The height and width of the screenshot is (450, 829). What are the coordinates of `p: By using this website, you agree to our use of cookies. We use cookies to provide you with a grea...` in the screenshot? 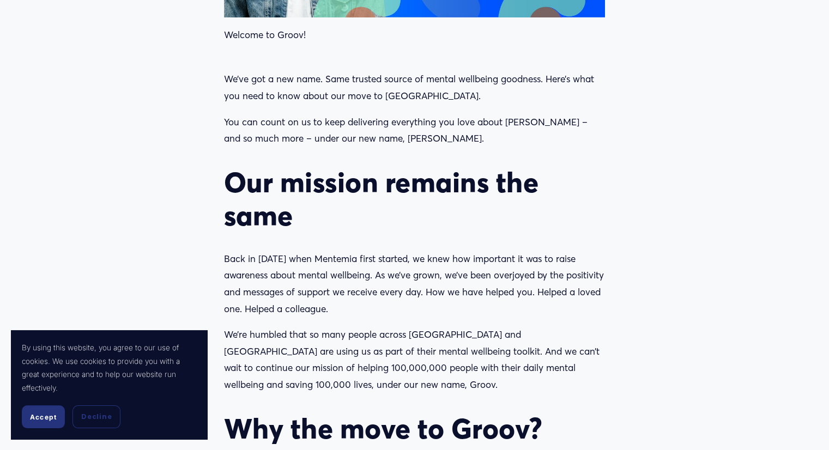 It's located at (109, 368).